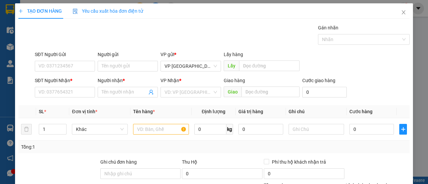  Describe the element at coordinates (232, 92) in the screenshot. I see `span: Giao` at that location.